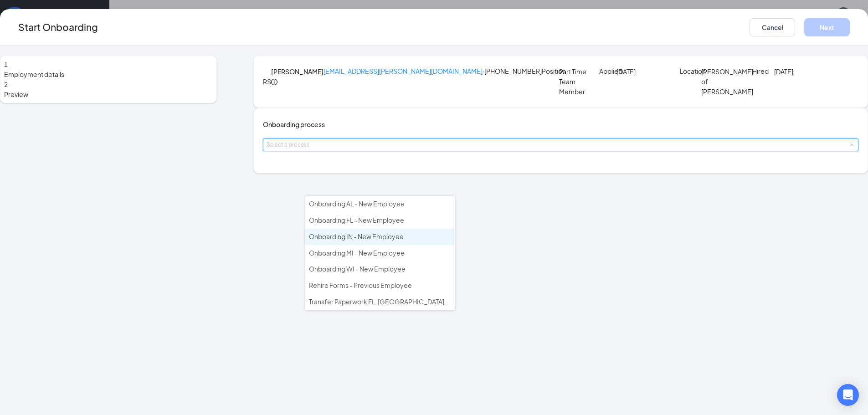  I want to click on span: Employment details, so click(108, 74).